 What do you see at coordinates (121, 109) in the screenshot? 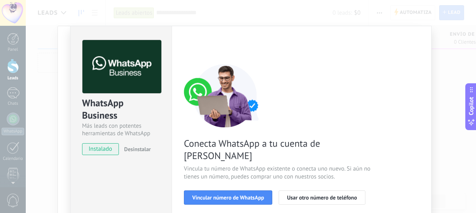
I see `div: WhatsApp Business` at bounding box center [121, 109].